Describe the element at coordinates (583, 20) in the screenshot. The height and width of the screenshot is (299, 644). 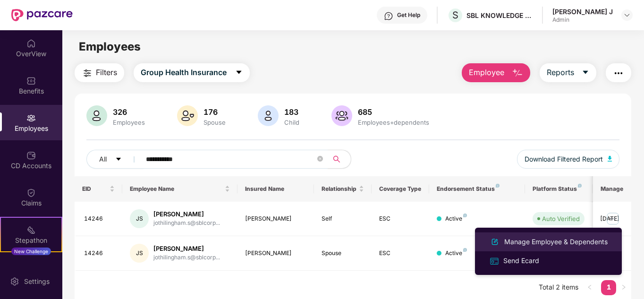
I see `div: Admin` at that location.